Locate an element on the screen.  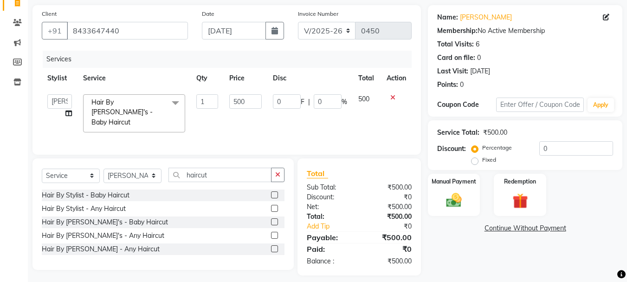
div: Coupon Code is located at coordinates (466, 104).